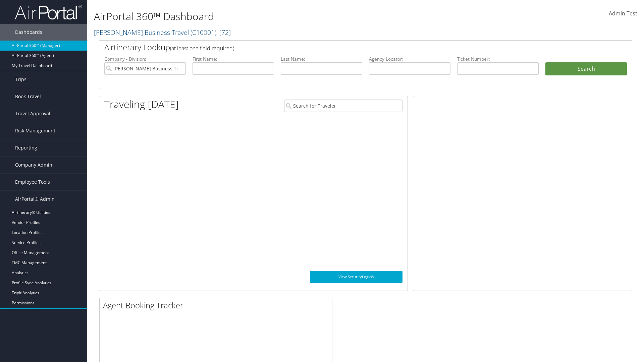 Image resolution: width=644 pixels, height=362 pixels. What do you see at coordinates (21, 79) in the screenshot?
I see `span: Trips` at bounding box center [21, 79].